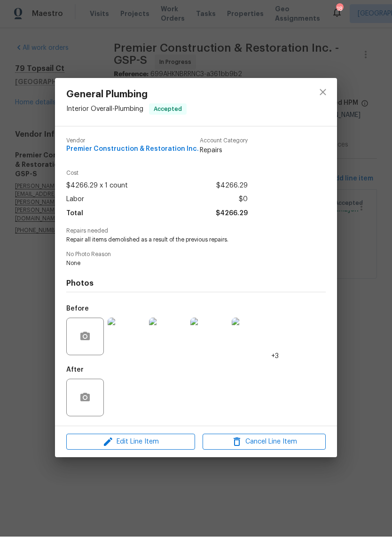 The width and height of the screenshot is (392, 538). I want to click on button: Cancel Line Item, so click(264, 443).